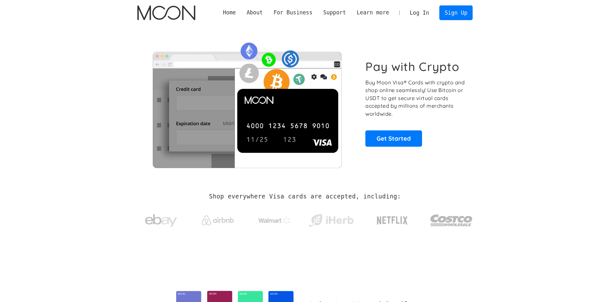 This screenshot has height=302, width=610. What do you see at coordinates (166, 13) in the screenshot?
I see `a: home` at bounding box center [166, 13].